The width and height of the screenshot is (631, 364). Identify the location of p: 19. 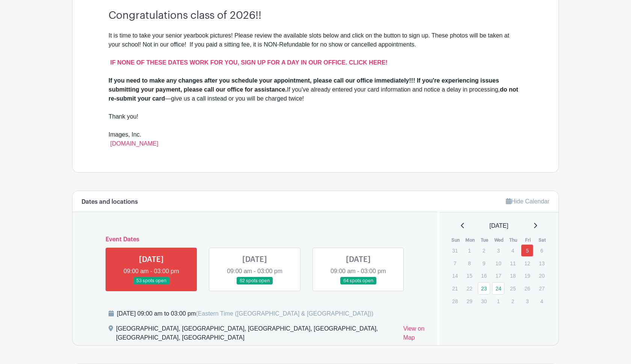
(527, 275).